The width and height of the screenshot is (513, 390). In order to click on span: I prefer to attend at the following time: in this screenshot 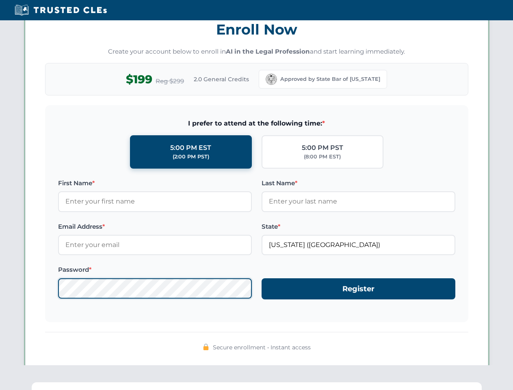, I will do `click(257, 124)`.